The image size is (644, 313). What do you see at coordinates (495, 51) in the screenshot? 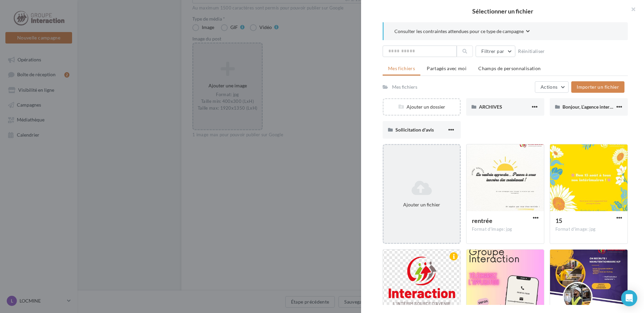
I see `button: Filtrer par` at bounding box center [495, 51].